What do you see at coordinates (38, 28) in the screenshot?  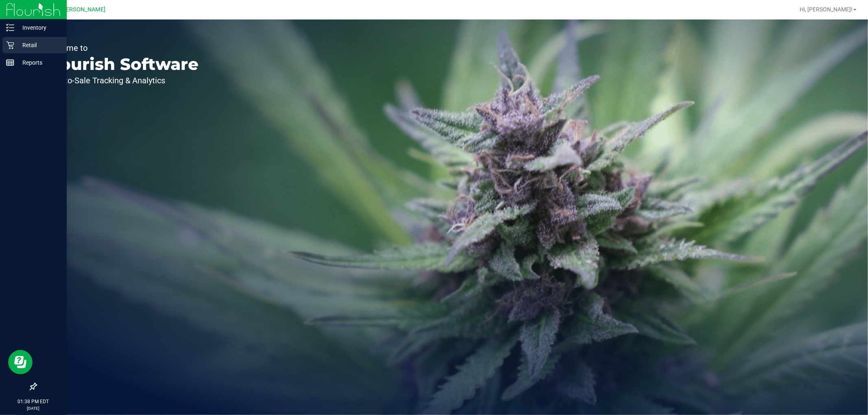 I see `p: Inventory` at bounding box center [38, 28].